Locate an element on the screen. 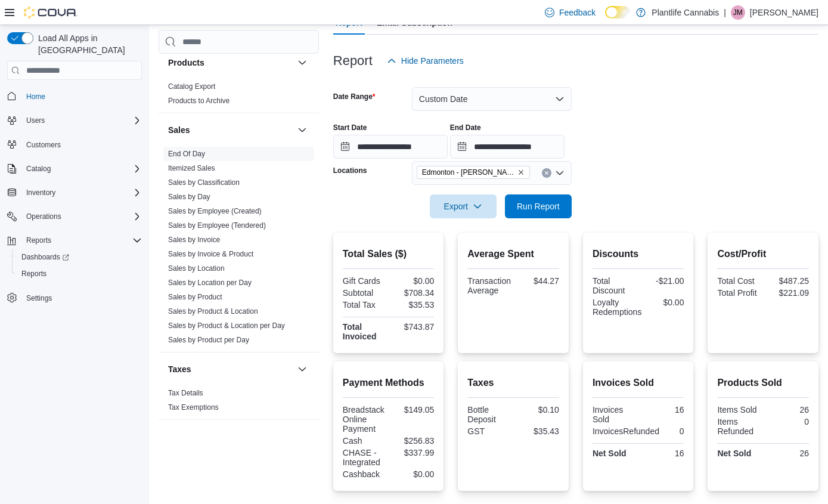 This screenshot has height=504, width=828. div: Items Refunded is located at coordinates (739, 426).